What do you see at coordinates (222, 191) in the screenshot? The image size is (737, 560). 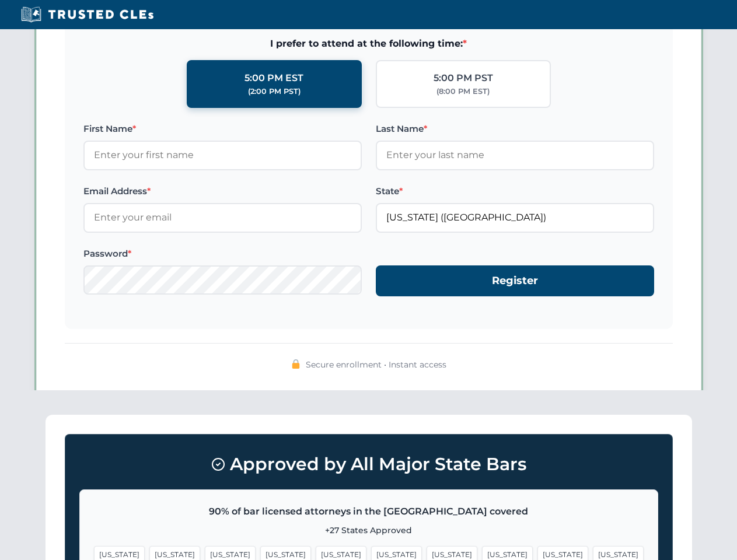 I see `label: Email Address` at bounding box center [222, 191].